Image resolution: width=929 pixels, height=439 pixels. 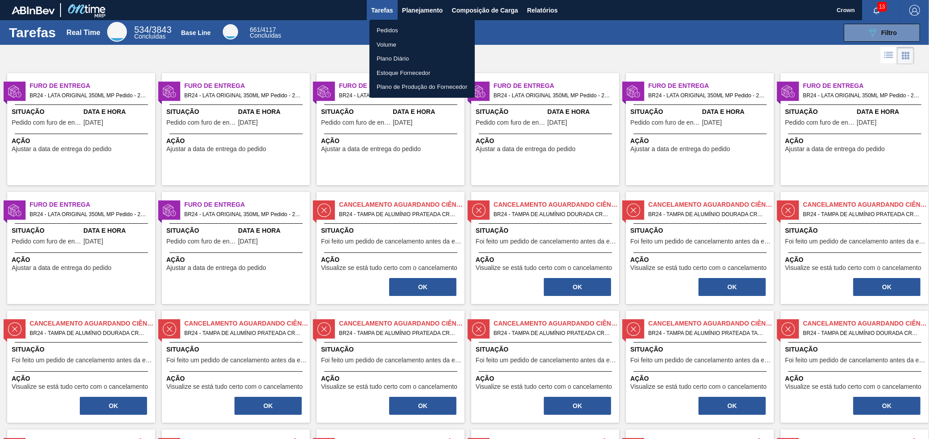 What do you see at coordinates (422, 73) in the screenshot?
I see `a: Estoque Fornecedor` at bounding box center [422, 73].